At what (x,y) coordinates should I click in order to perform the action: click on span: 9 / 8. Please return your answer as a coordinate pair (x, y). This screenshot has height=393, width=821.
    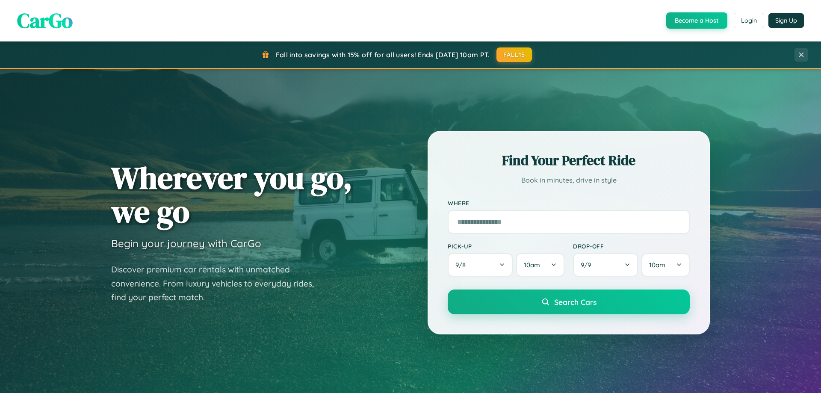
    Looking at the image, I should click on (463, 265).